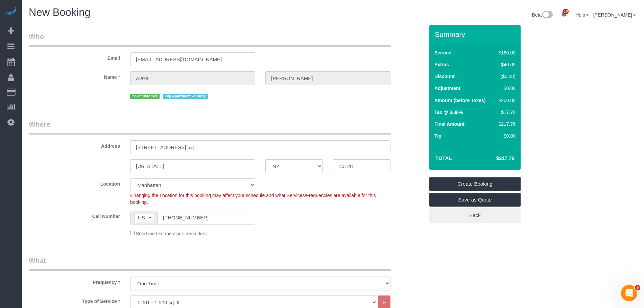 The image size is (644, 308). Describe the element at coordinates (447, 88) in the screenshot. I see `label: Adjustment` at that location.